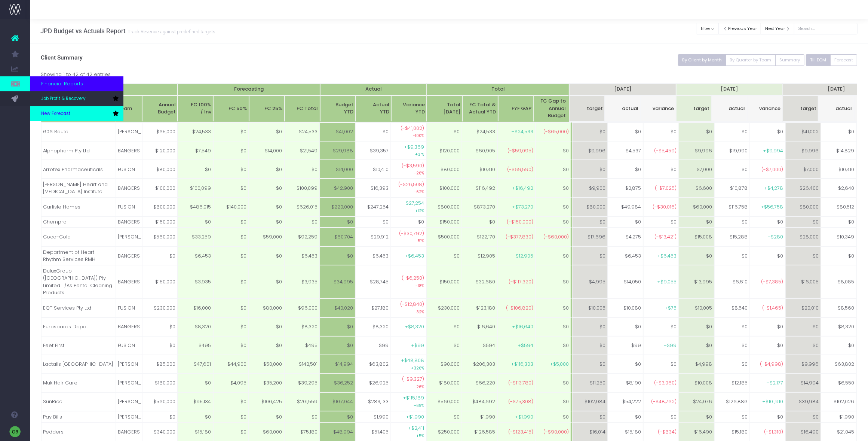 This screenshot has height=441, width=868. I want to click on td: $120,000, so click(160, 150).